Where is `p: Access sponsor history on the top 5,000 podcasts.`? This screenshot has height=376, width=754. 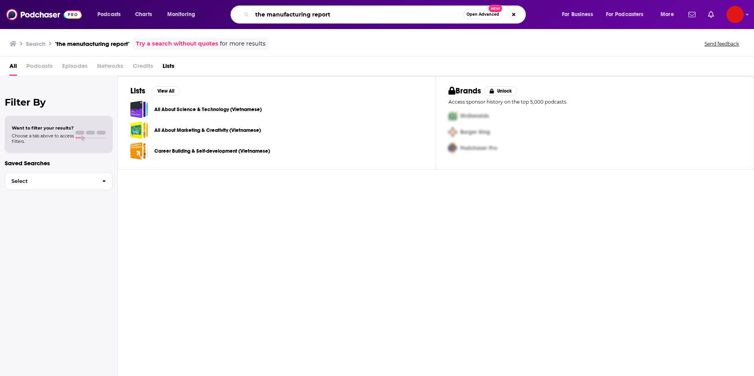
p: Access sponsor history on the top 5,000 podcasts. is located at coordinates (595, 102).